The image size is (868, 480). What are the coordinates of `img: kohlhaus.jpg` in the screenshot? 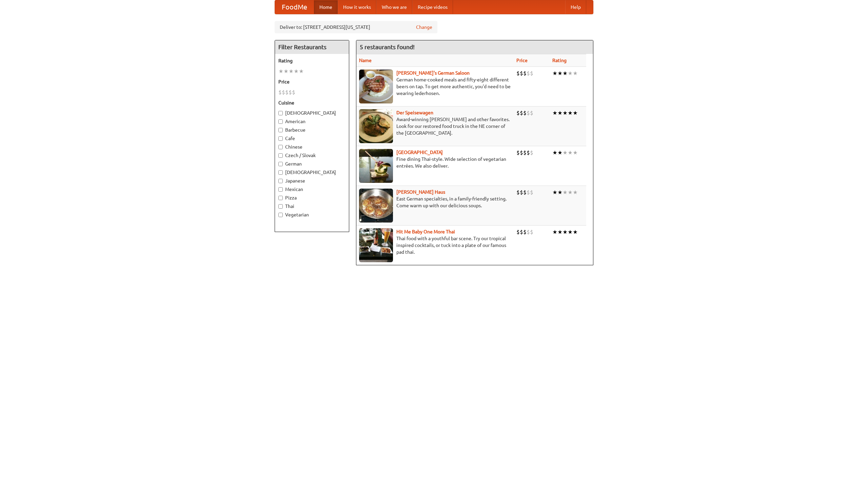 It's located at (376, 206).